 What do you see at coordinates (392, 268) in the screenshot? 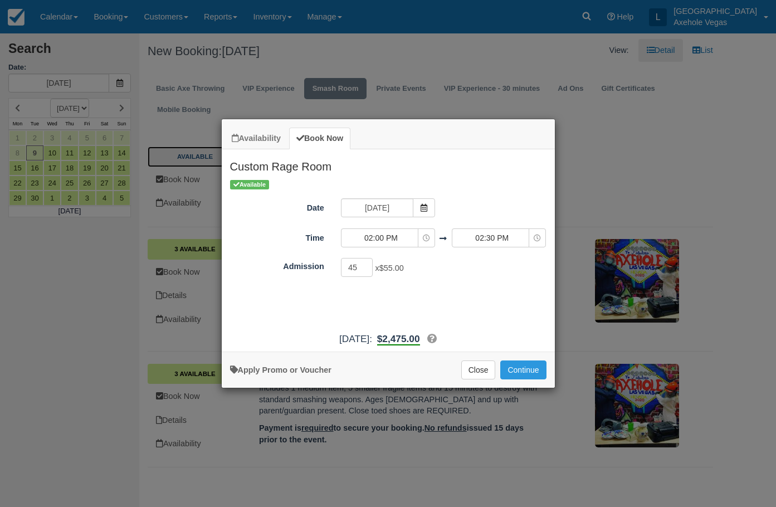
I see `span: $55.00` at bounding box center [392, 268].